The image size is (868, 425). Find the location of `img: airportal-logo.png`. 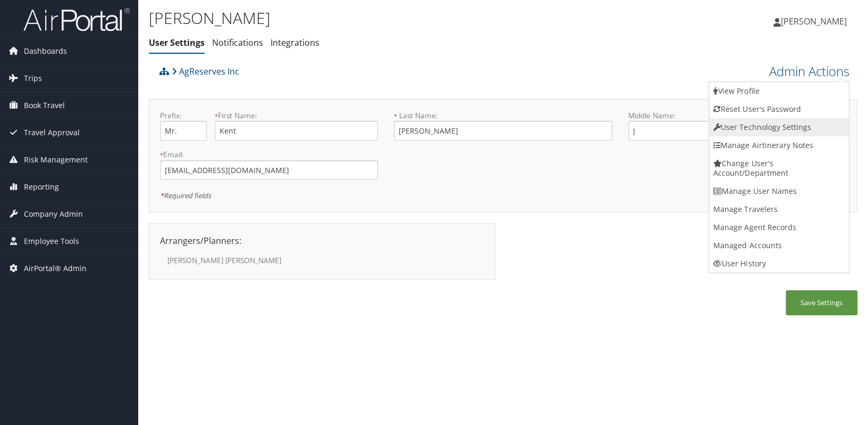

img: airportal-logo.png is located at coordinates (77, 19).